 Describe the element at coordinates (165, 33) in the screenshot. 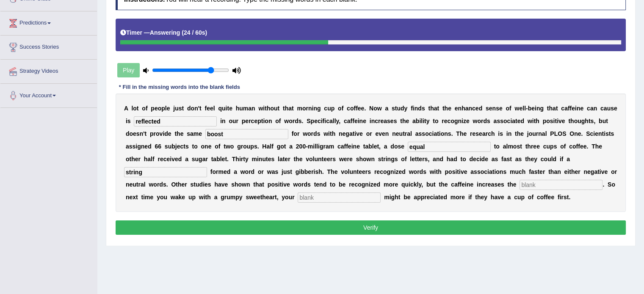

I see `b: Answering` at that location.